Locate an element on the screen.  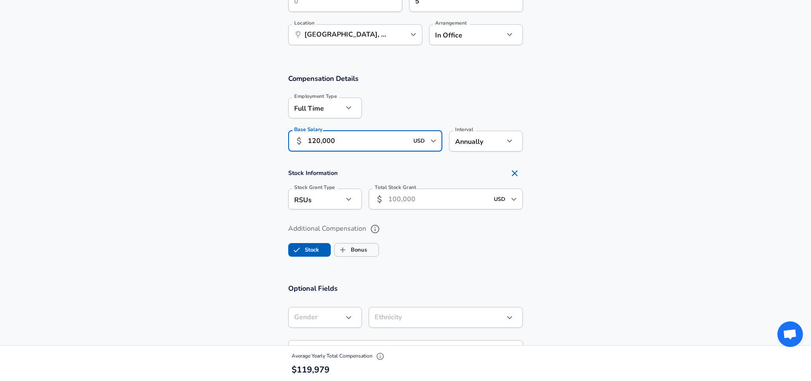
label: Location is located at coordinates (304, 23).